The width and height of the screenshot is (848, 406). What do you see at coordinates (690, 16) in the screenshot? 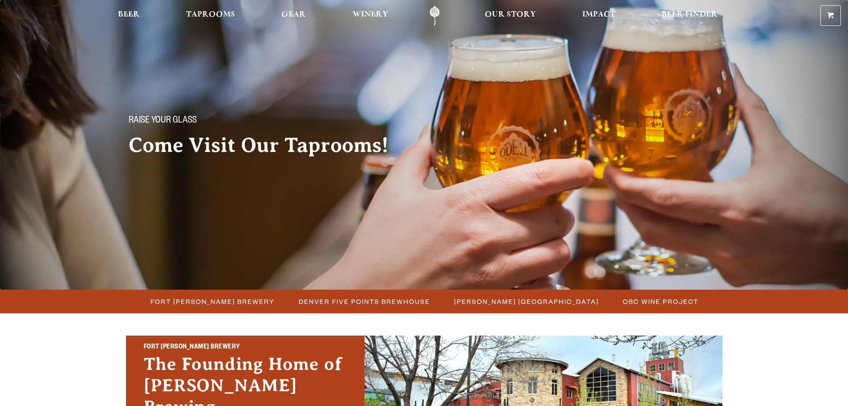
I see `a: Beer Finder` at bounding box center [690, 16].